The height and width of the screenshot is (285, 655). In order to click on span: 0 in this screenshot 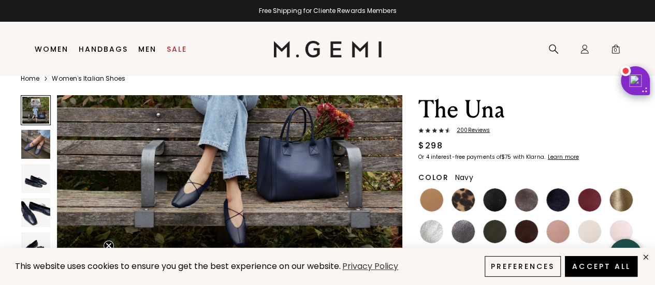, I will do `click(616, 51)`.